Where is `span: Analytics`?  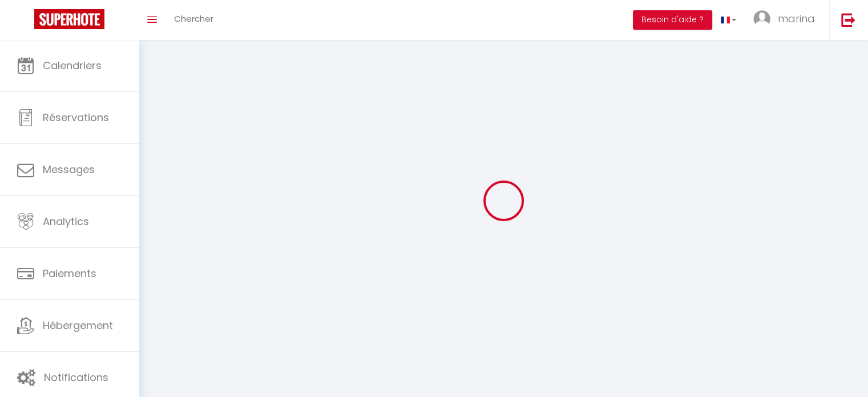 span: Analytics is located at coordinates (66, 222).